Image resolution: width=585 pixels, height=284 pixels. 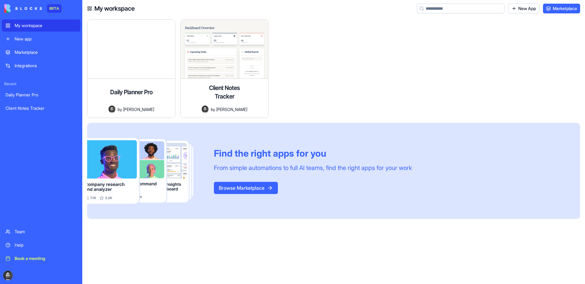 What do you see at coordinates (41, 259) in the screenshot?
I see `a: Book a meeting` at bounding box center [41, 259].